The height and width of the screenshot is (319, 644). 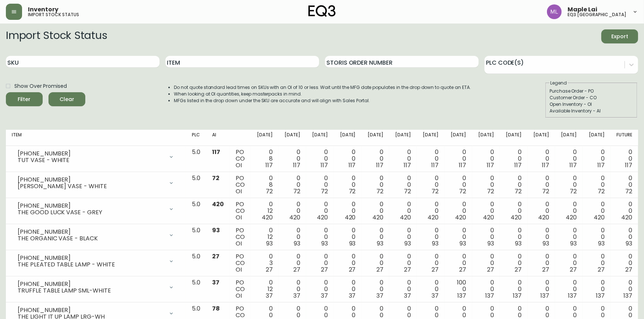 What do you see at coordinates (322, 11) in the screenshot?
I see `img: logo` at bounding box center [322, 11].